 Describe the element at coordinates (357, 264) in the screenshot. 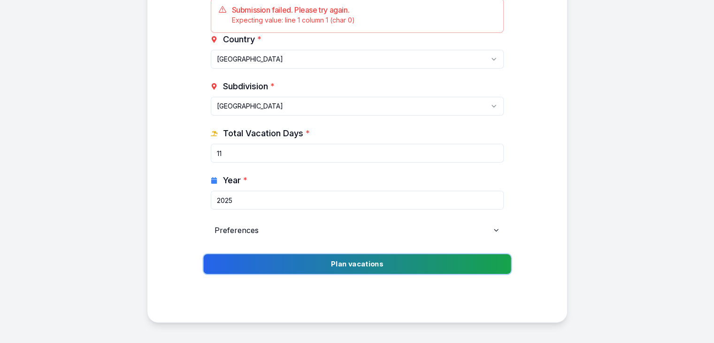

I see `button: Plan vacations` at that location.